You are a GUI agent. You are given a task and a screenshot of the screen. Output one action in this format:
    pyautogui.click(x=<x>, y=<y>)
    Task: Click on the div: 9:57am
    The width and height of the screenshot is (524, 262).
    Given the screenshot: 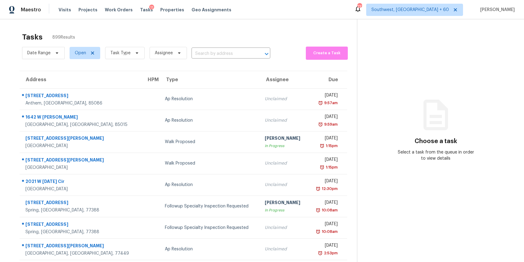 What is the action you would take?
    pyautogui.click(x=330, y=103)
    